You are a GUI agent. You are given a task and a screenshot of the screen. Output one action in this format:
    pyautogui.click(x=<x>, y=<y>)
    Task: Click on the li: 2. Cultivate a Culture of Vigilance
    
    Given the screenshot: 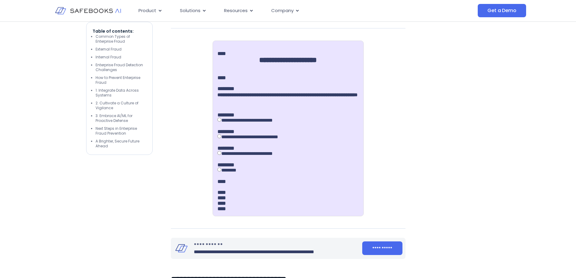 What is the action you would take?
    pyautogui.click(x=121, y=106)
    